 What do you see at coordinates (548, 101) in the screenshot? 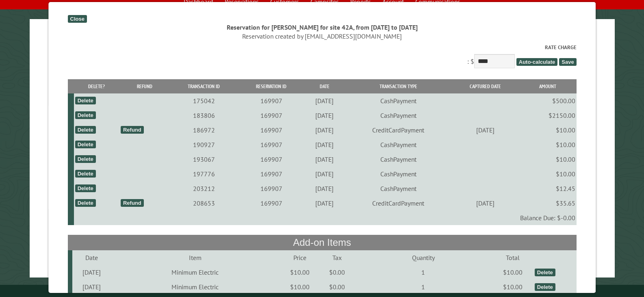
I see `td: $500.00` at bounding box center [548, 101].